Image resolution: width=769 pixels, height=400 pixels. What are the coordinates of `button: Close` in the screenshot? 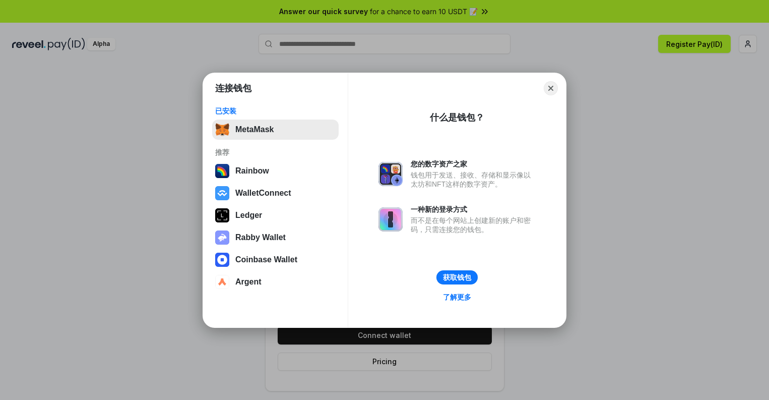 It's located at (551, 88).